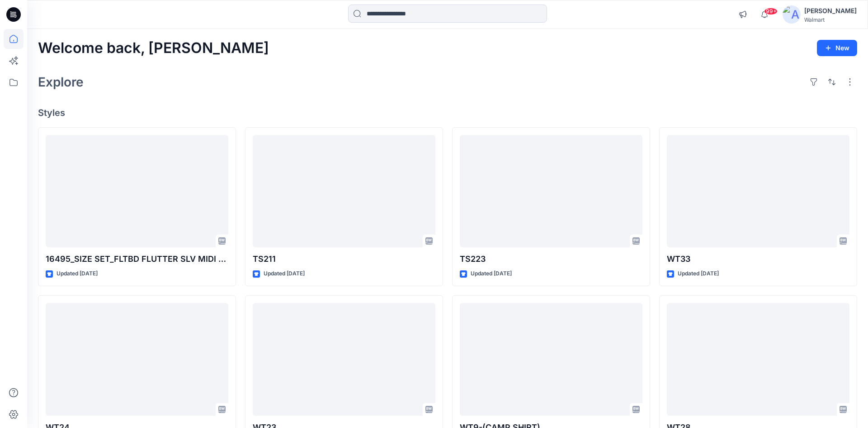 This screenshot has height=428, width=868. What do you see at coordinates (448, 113) in the screenshot?
I see `h4: Styles` at bounding box center [448, 113].